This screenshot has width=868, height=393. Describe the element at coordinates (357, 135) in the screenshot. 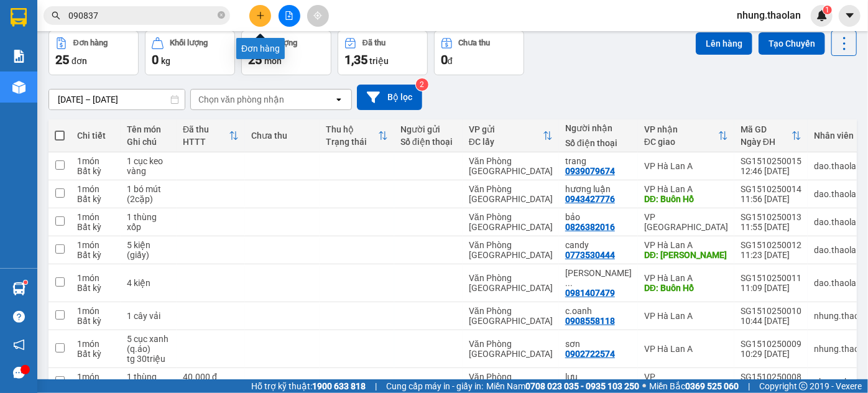

I see `th: Toggle SortBy` at that location.